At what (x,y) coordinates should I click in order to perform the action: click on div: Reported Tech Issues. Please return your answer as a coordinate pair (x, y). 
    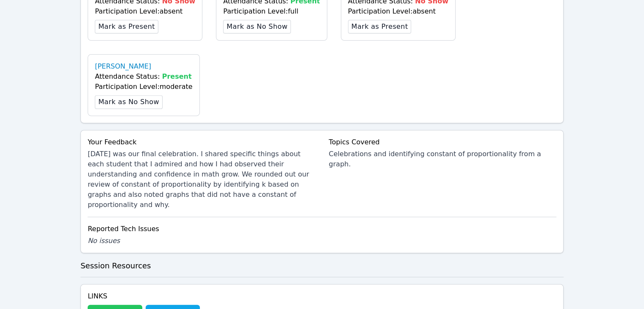
    Looking at the image, I should click on (322, 229).